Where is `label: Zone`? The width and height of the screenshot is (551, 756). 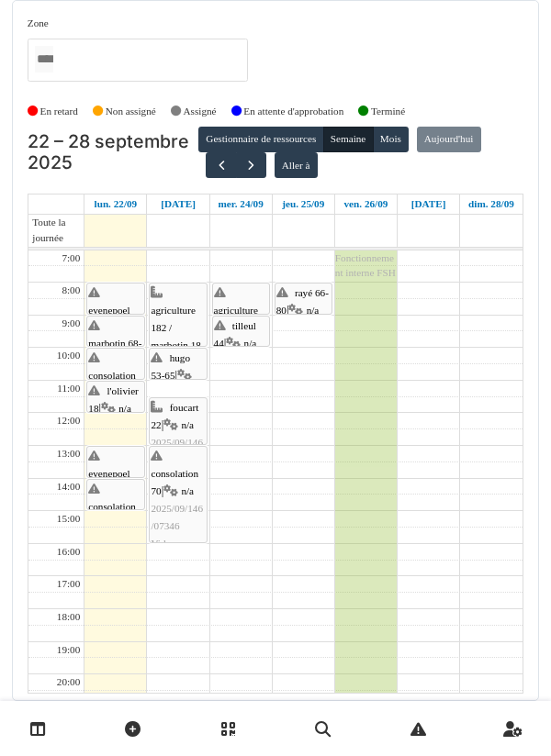
label: Zone is located at coordinates (37, 23).